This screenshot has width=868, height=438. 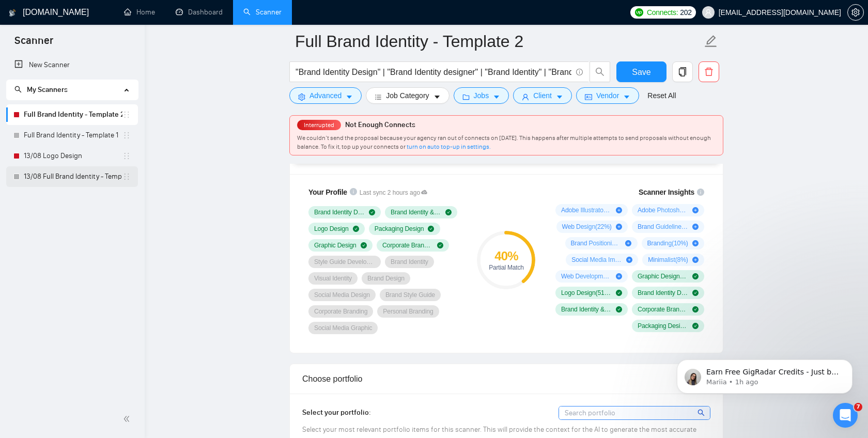 What do you see at coordinates (386, 278) in the screenshot?
I see `span: Brand Design` at bounding box center [386, 278].